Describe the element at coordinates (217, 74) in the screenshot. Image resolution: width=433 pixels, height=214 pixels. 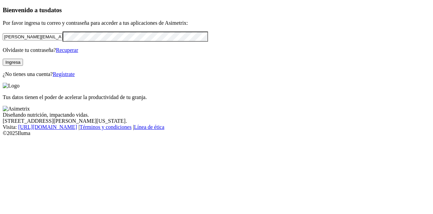
I see `p: ¿No tienes una cuenta?` at that location.